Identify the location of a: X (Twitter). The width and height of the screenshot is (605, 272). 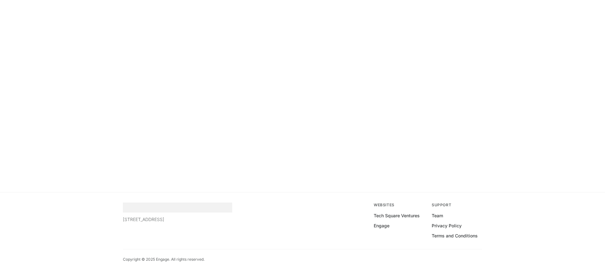
(135, 233).